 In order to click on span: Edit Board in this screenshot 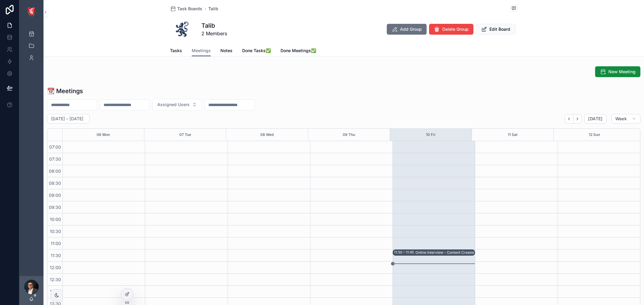, I will do `click(500, 29)`.